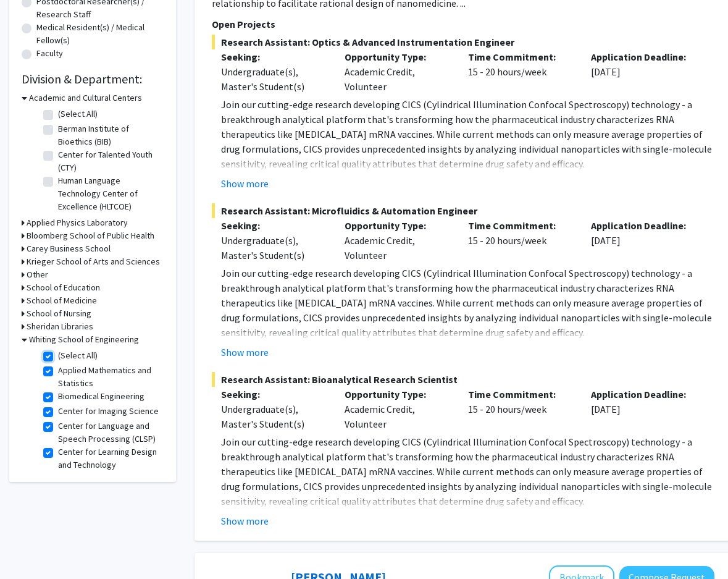  I want to click on h3: Whiting School of Engineering, so click(84, 339).